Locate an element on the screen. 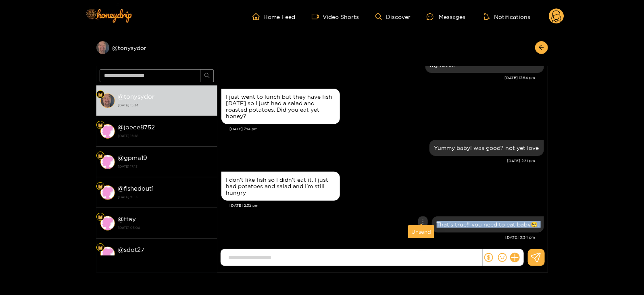 The image size is (644, 295). div: I don't like fish so I didn't eat it. I just had potatoes and salad and I'm still hungry is located at coordinates (280, 186).